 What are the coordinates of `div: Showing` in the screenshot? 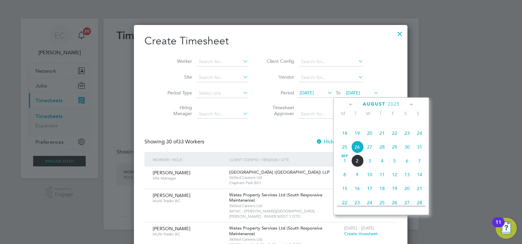 It's located at (175, 141).